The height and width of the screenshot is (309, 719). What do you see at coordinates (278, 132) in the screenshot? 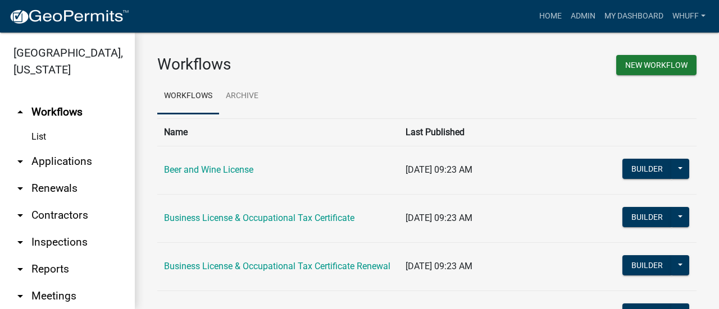
I see `th: Name` at bounding box center [278, 132].